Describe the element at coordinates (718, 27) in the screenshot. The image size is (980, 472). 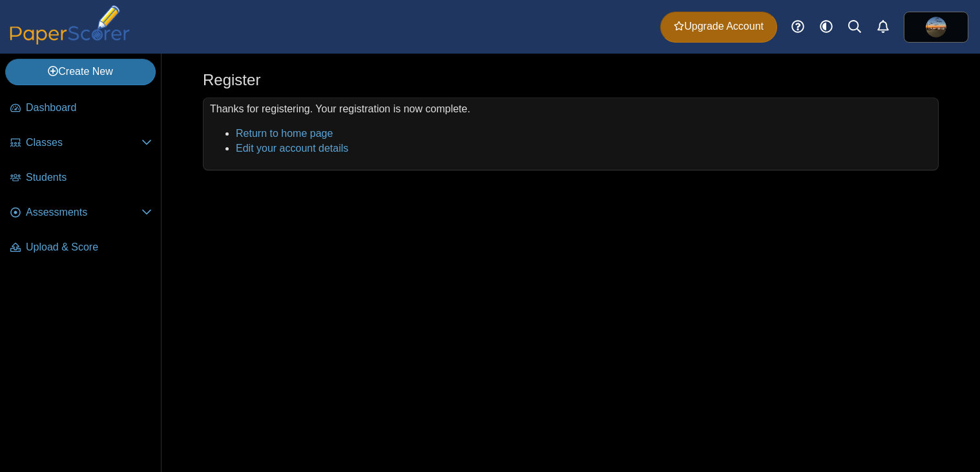
I see `a: Upgrade Account` at that location.